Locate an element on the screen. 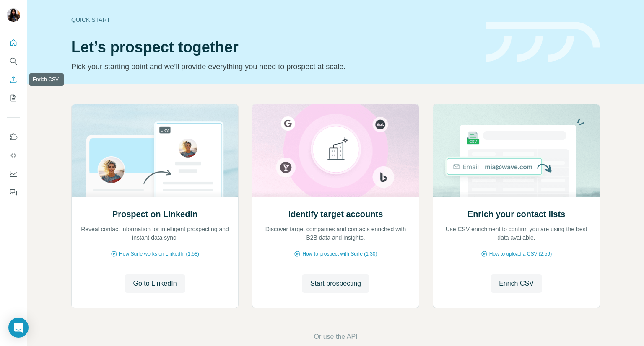 The width and height of the screenshot is (644, 346). img: Prospect on LinkedIn is located at coordinates (155, 151).